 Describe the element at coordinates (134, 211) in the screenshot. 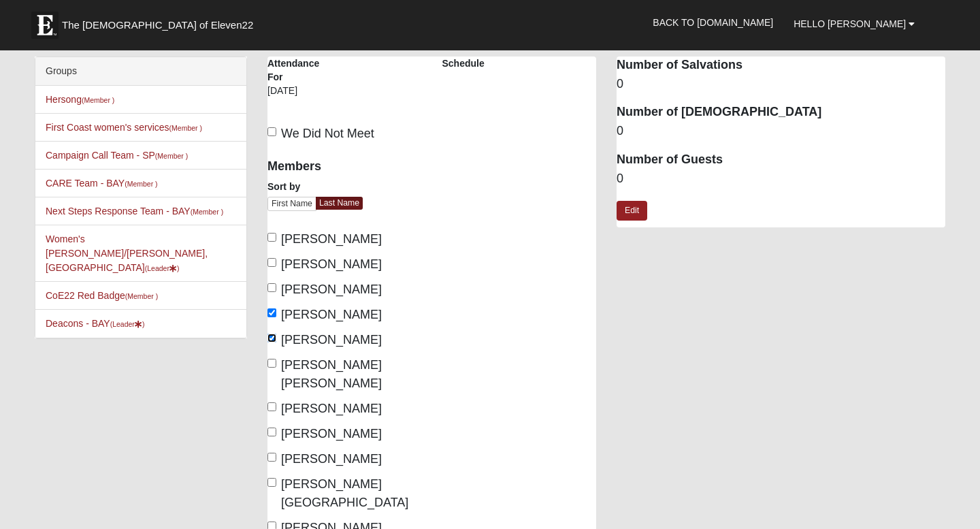

I see `a: Next Steps Response Team - BAY(Member )` at that location.